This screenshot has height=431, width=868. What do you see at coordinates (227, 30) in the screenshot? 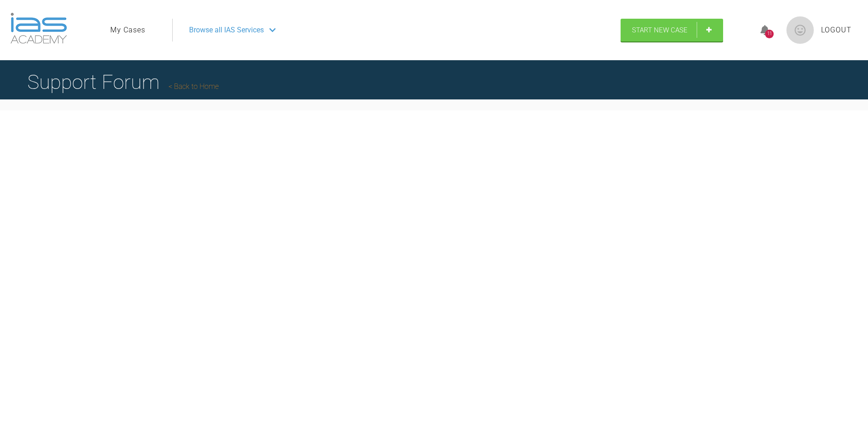
I see `span: Browse all IAS Services` at bounding box center [227, 30].